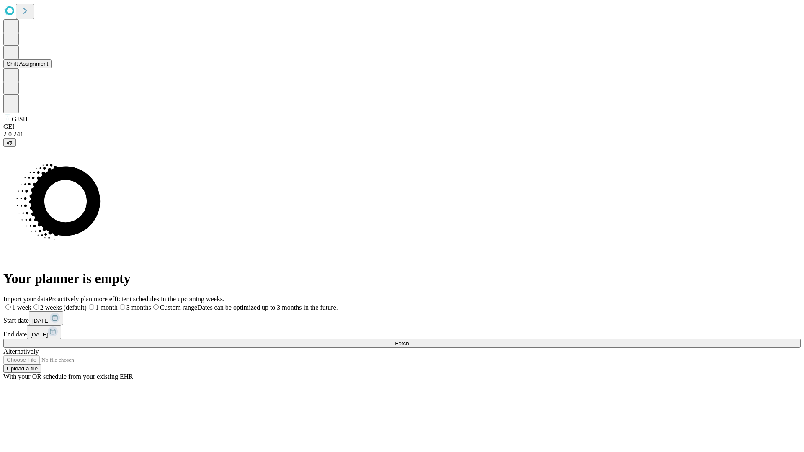  I want to click on button: Shift Assignment, so click(27, 64).